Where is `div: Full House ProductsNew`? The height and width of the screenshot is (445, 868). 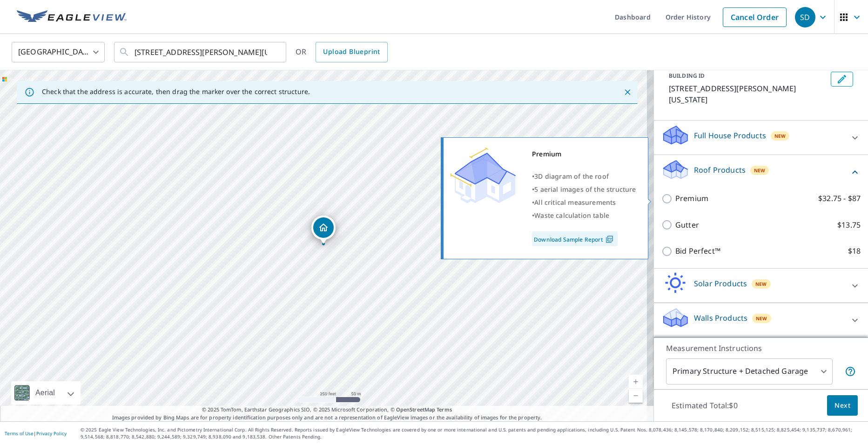
div: Full House ProductsNew is located at coordinates (761, 137).